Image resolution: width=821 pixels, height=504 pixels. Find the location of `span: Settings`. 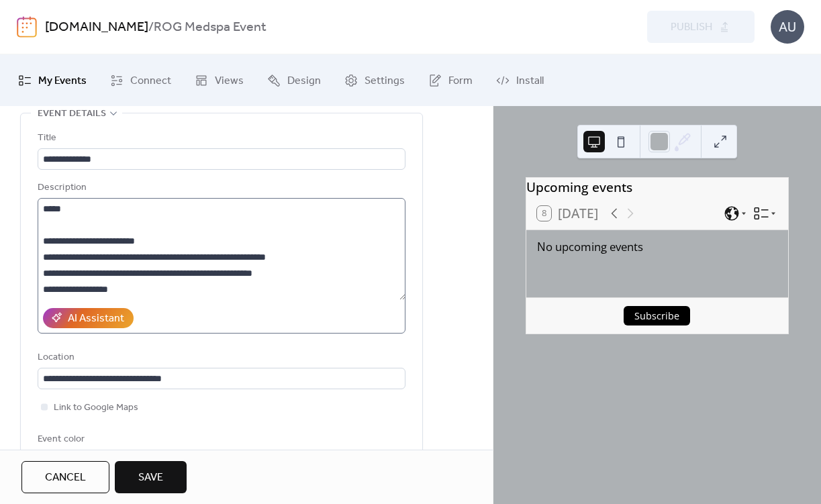

span: Settings is located at coordinates (384, 80).